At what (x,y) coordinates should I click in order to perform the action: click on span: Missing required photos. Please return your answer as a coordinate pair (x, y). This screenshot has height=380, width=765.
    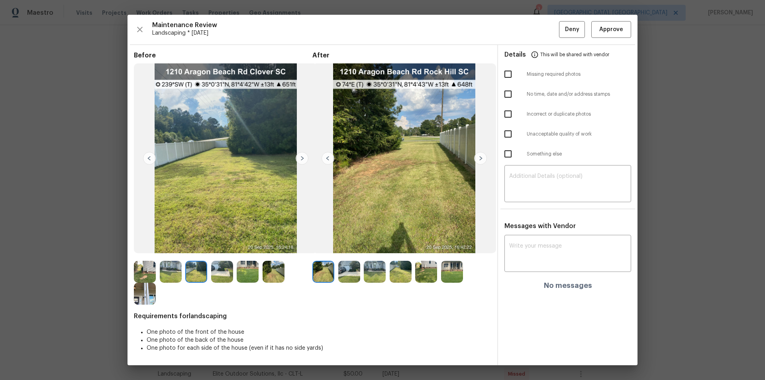
    Looking at the image, I should click on (579, 74).